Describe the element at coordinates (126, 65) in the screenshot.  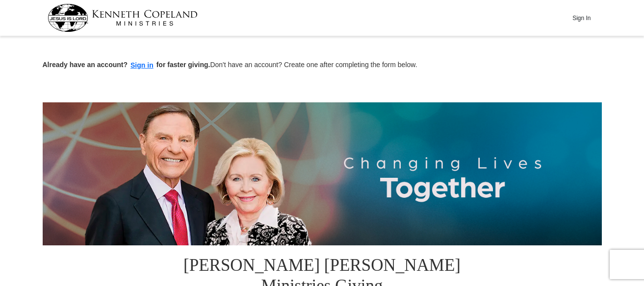
I see `strong: Already have an account? for faster giving.` at that location.